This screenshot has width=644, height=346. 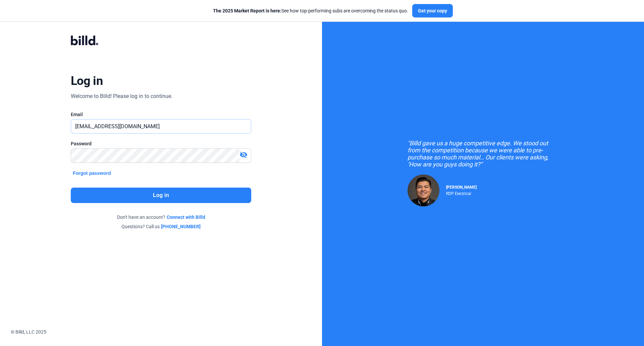 I want to click on button: Forgot password, so click(x=92, y=173).